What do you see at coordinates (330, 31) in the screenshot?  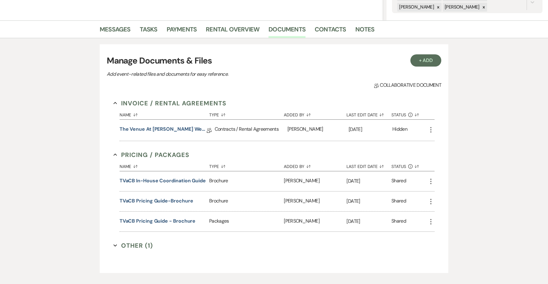 I see `a: Contacts` at bounding box center [330, 31].